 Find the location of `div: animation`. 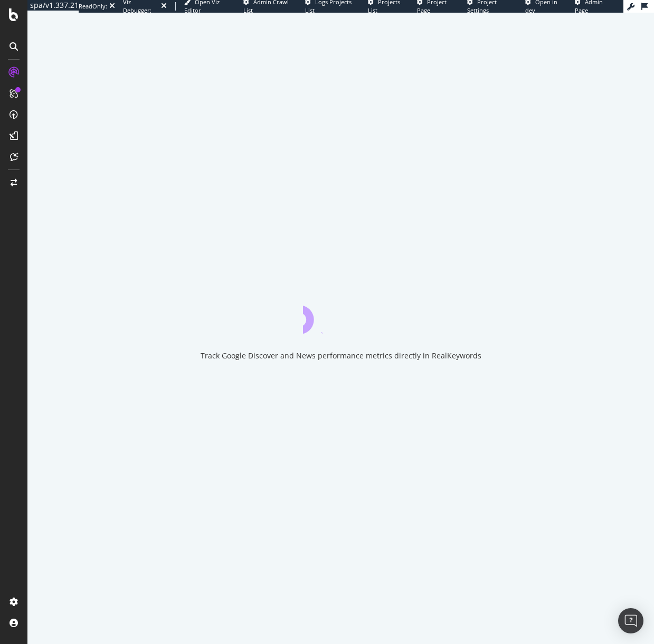

div: animation is located at coordinates (341, 314).